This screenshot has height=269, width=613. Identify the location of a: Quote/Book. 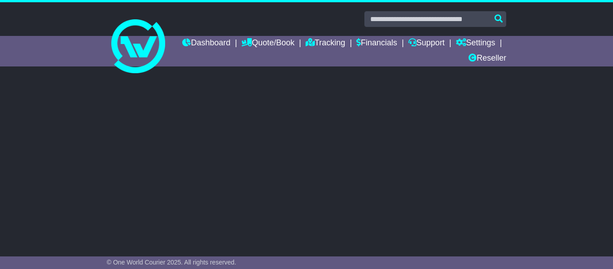
(268, 44).